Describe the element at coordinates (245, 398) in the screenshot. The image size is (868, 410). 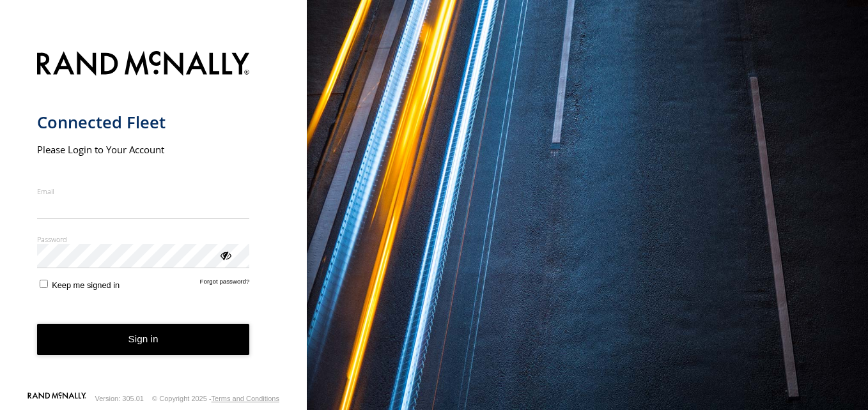
I see `a: Terms and Conditions` at that location.